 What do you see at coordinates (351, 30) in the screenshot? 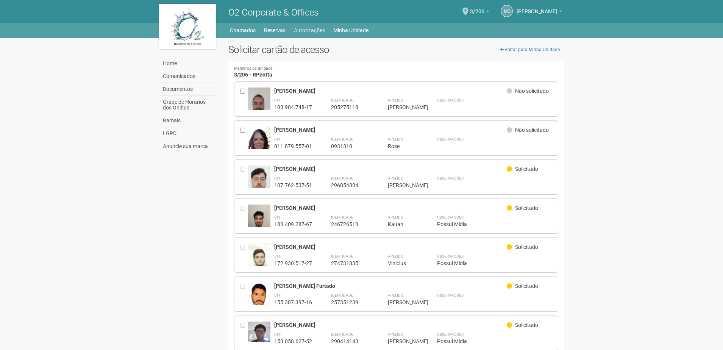
I see `a: Minha Unidade` at bounding box center [351, 30].